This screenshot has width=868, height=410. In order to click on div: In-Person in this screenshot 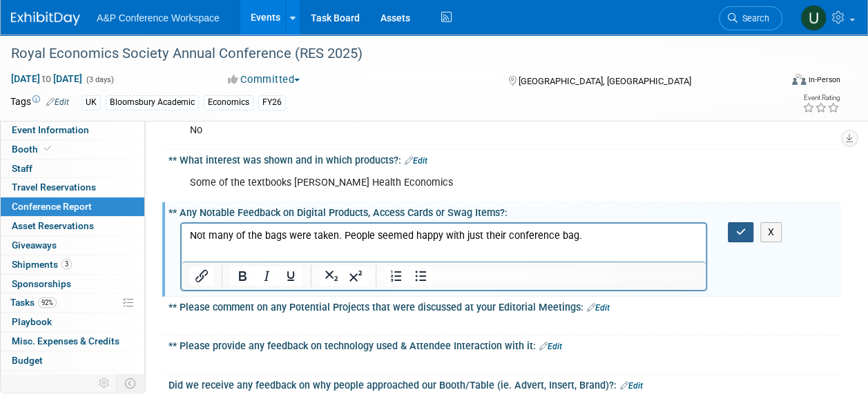, I will do `click(823, 79)`.